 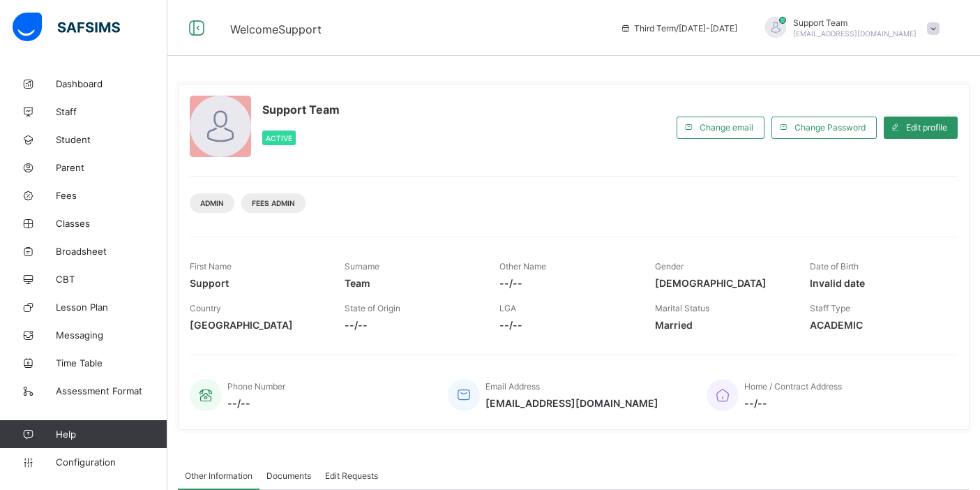 What do you see at coordinates (111, 111) in the screenshot?
I see `span: Staff` at bounding box center [111, 111].